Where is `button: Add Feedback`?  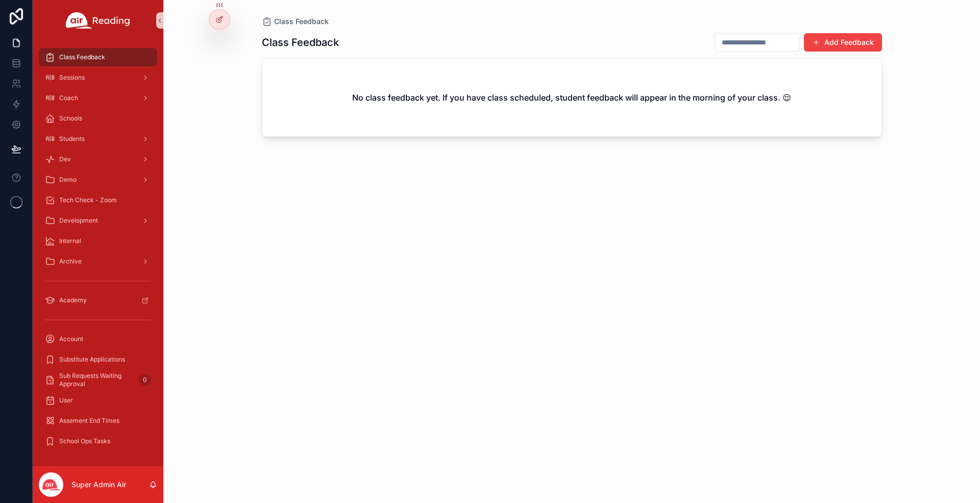
button: Add Feedback is located at coordinates (843, 42).